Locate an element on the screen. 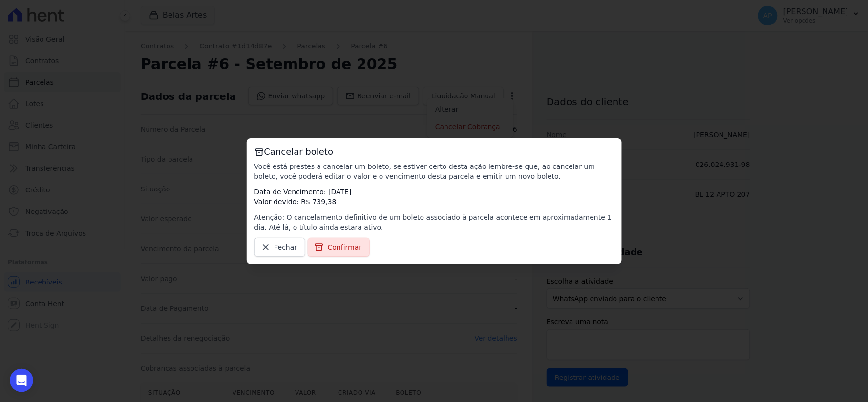 The height and width of the screenshot is (402, 868). h3: Cancelar boleto is located at coordinates (434, 152).